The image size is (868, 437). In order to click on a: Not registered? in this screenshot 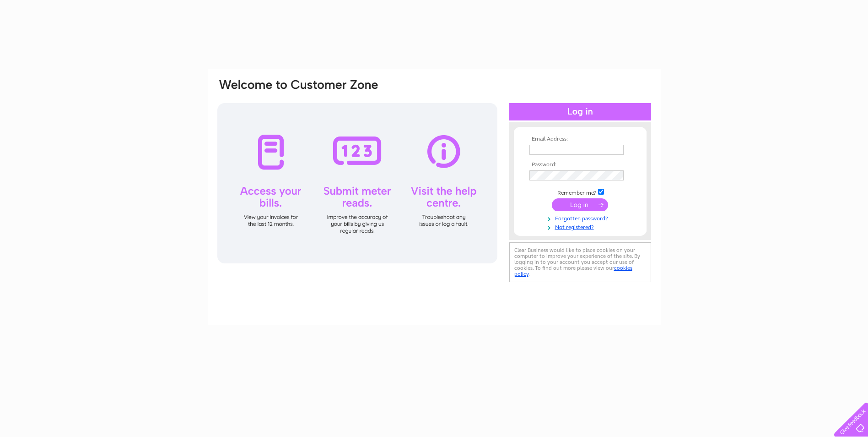, I will do `click(581, 226)`.